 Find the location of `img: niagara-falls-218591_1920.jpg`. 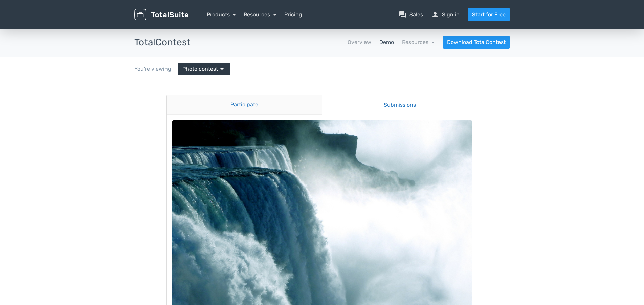

img: niagara-falls-218591_1920.jpg is located at coordinates (322, 151).